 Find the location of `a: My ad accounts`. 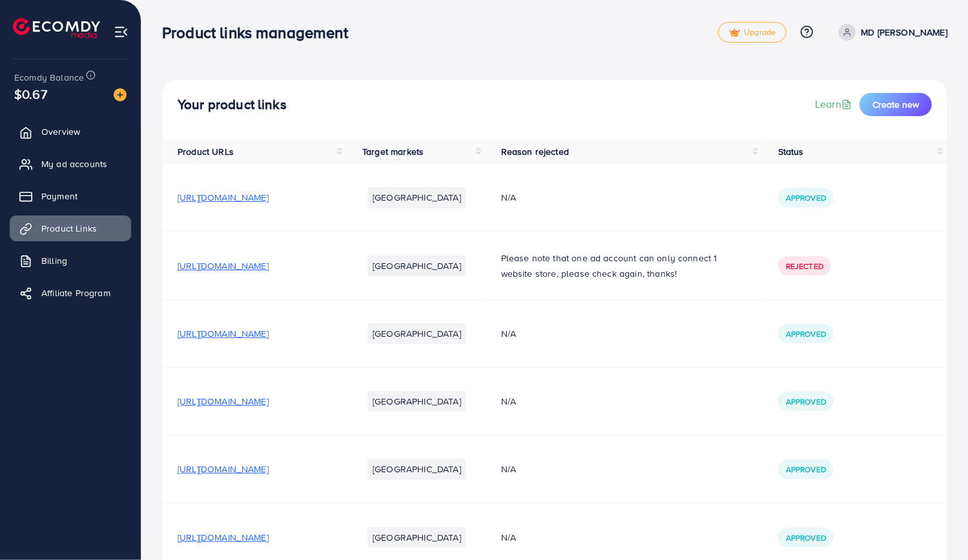

a: My ad accounts is located at coordinates (70, 164).